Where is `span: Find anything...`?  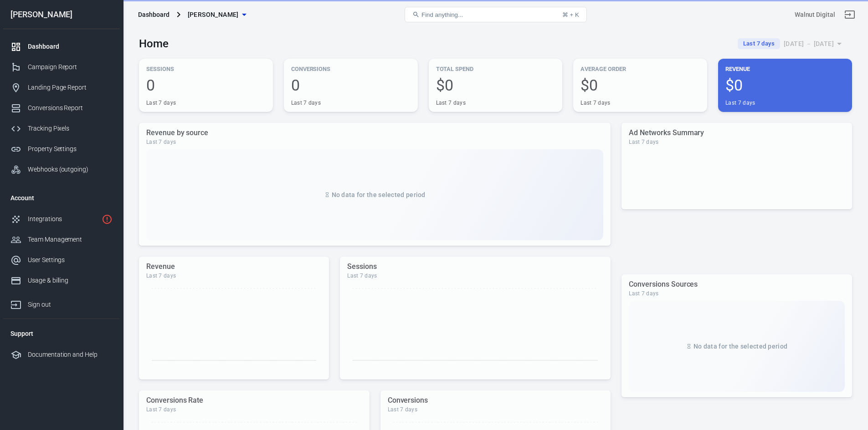
span: Find anything... is located at coordinates (442, 15).